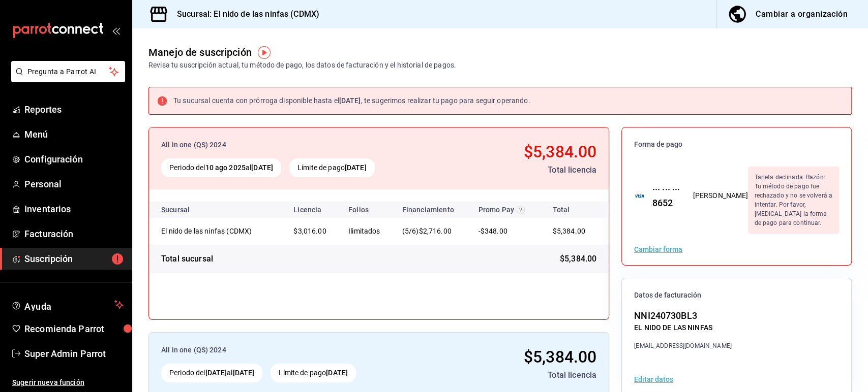 This screenshot has width=868, height=392. I want to click on span: Ayuda, so click(67, 305).